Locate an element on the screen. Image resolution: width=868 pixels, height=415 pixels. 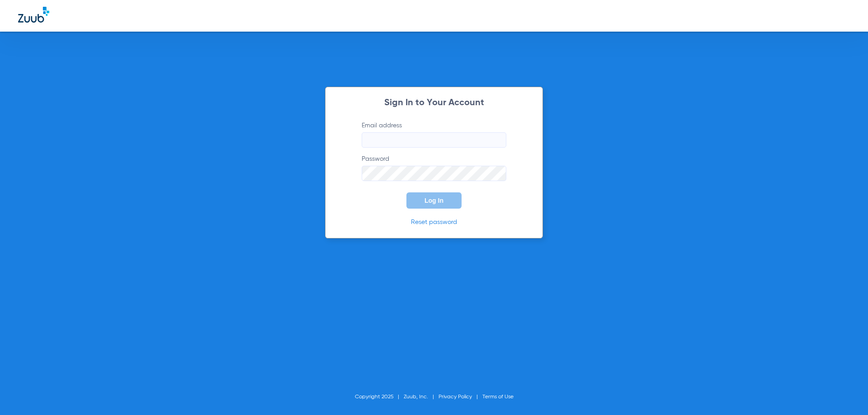
input: Password is located at coordinates (434, 174).